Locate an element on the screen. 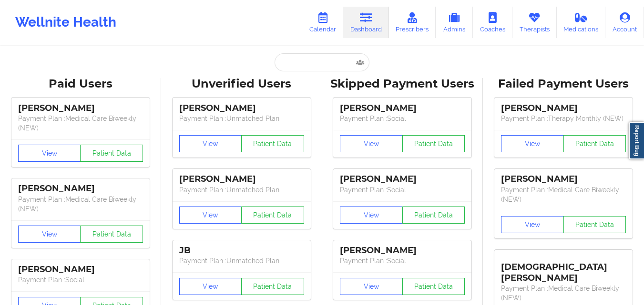  a: Calendar is located at coordinates (323, 22).